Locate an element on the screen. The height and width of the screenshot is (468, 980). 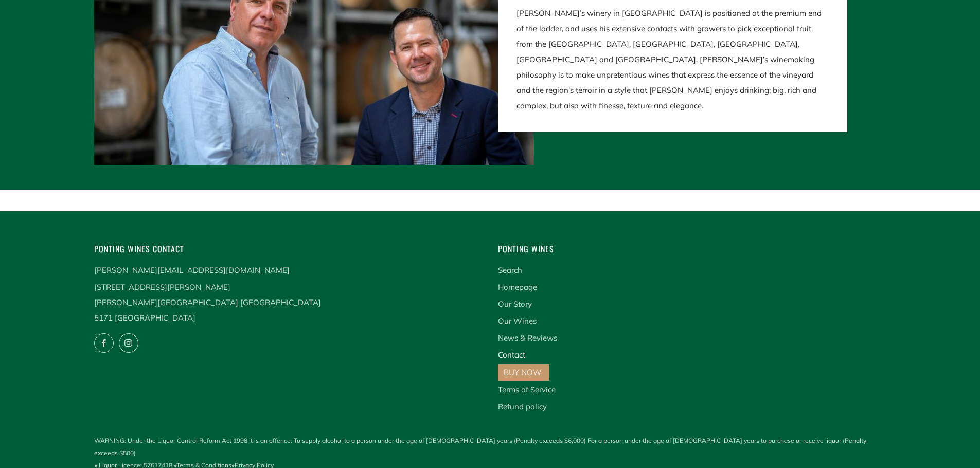
a: Contact is located at coordinates (511, 355).